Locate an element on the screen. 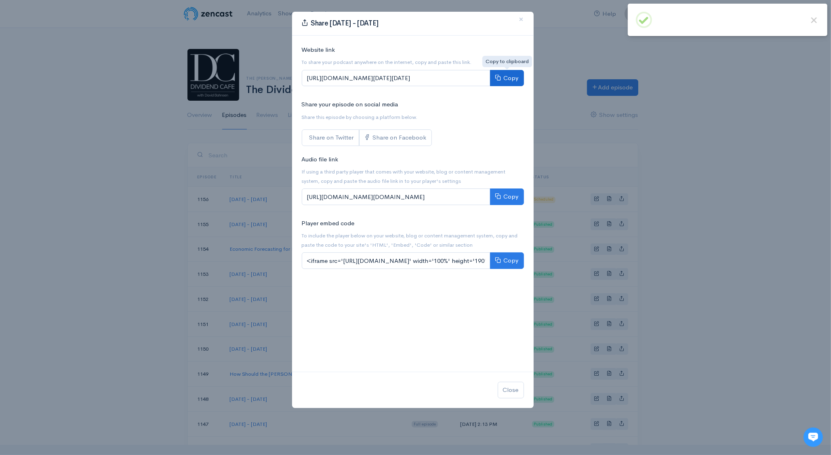  small: Share this episode by choosing a platform below. is located at coordinates (360, 117).